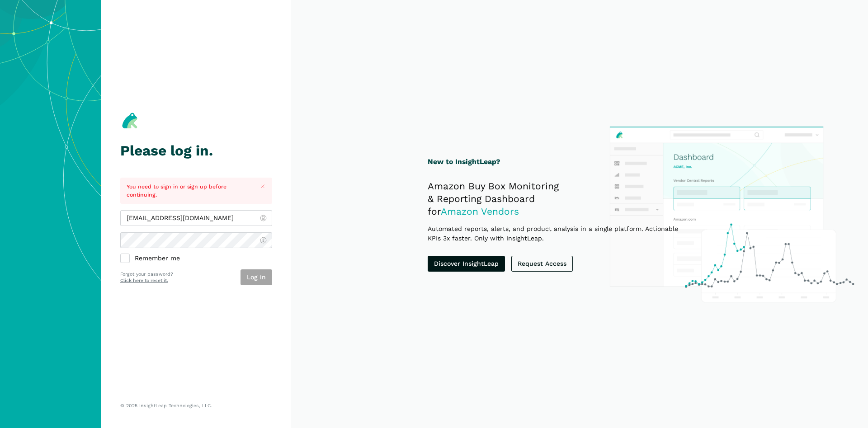 The height and width of the screenshot is (428, 868). Describe the element at coordinates (197, 218) in the screenshot. I see `input: admin@insightleap.com` at that location.